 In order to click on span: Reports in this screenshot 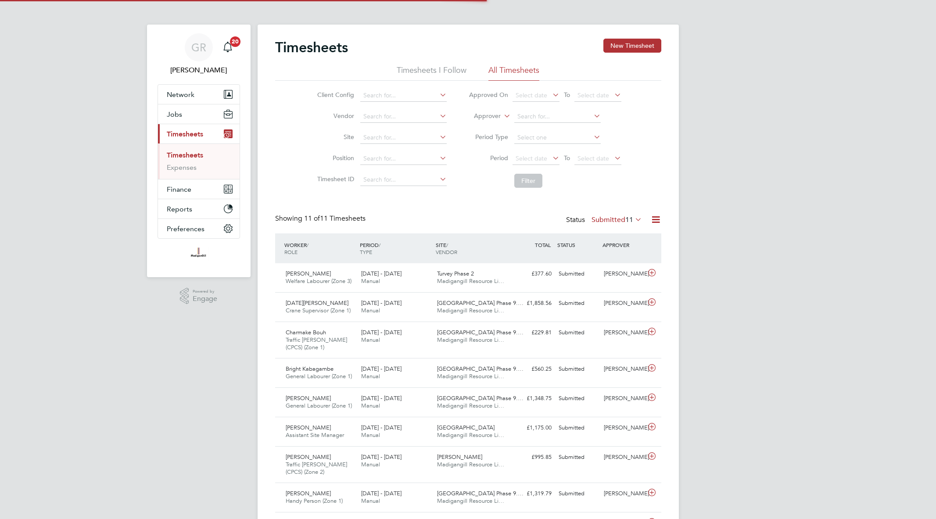, I will do `click(179, 209)`.